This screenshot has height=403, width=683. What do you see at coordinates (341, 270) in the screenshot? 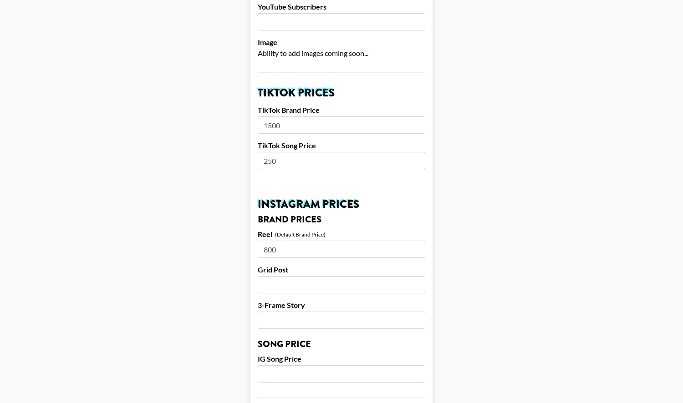
I see `label: Grid Post` at bounding box center [341, 270].